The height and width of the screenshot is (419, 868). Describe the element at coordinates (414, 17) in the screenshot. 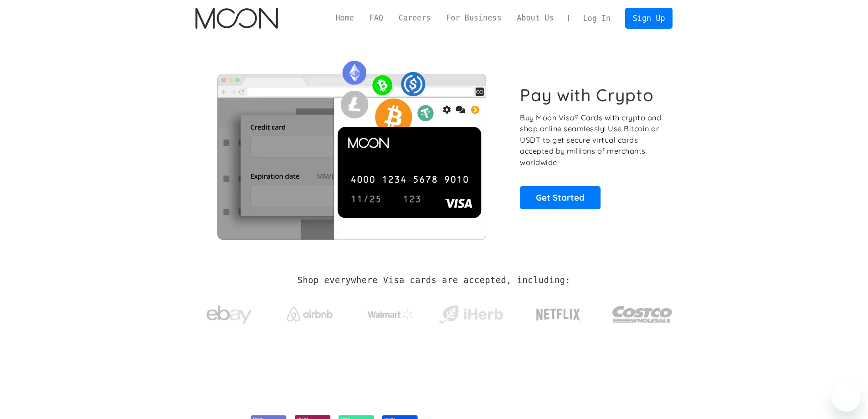

I see `a: Careers` at that location.